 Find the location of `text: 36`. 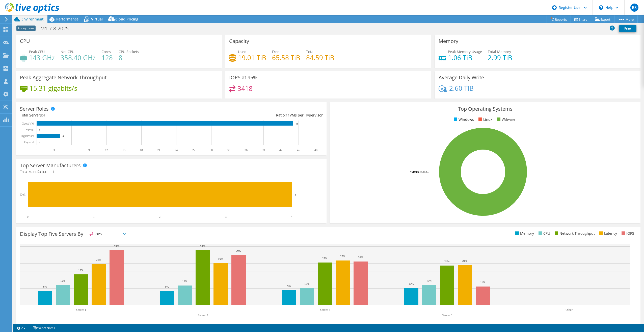

text: 36 is located at coordinates (246, 150).